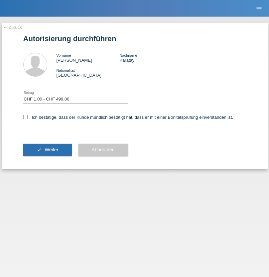 This screenshot has width=269, height=277. What do you see at coordinates (13, 27) in the screenshot?
I see `a: ← Zurück` at bounding box center [13, 27].